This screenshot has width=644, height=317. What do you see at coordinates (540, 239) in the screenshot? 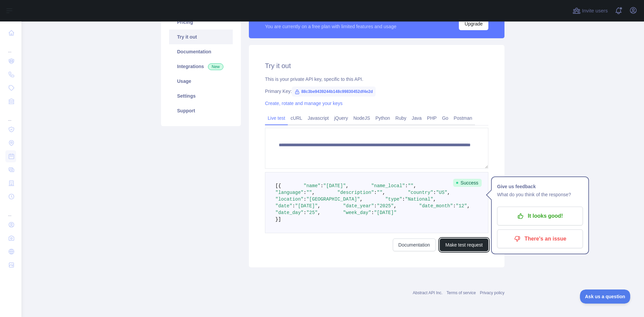
I see `p: There's an issue` at bounding box center [540, 239].